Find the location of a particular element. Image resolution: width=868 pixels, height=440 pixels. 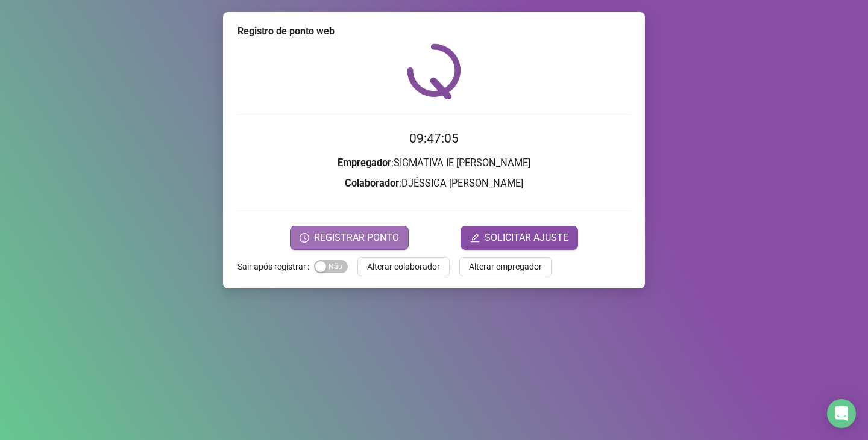

img: QRPoint is located at coordinates (434, 71).